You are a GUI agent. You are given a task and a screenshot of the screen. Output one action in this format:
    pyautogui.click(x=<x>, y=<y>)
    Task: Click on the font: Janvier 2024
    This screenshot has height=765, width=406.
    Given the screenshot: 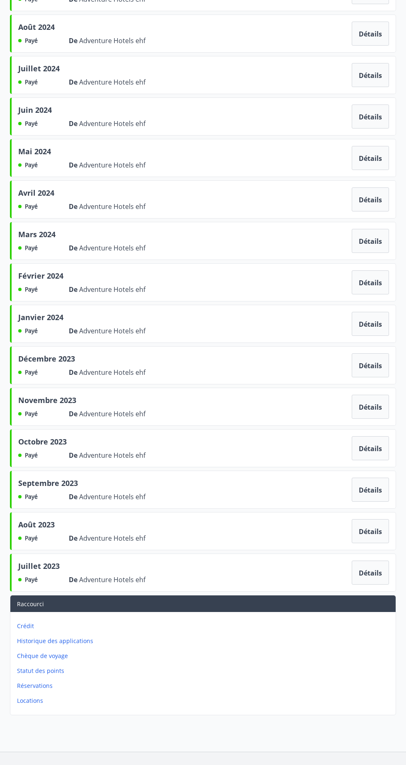 What is the action you would take?
    pyautogui.click(x=41, y=317)
    